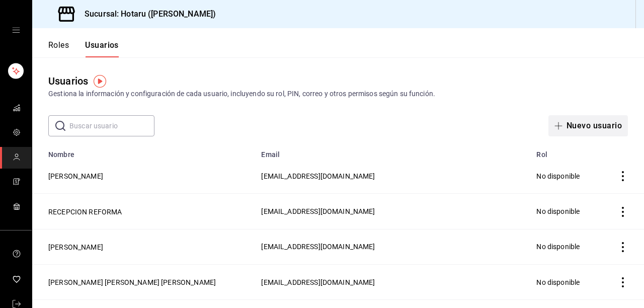  Describe the element at coordinates (100, 81) in the screenshot. I see `img: Tooltip marker` at that location.